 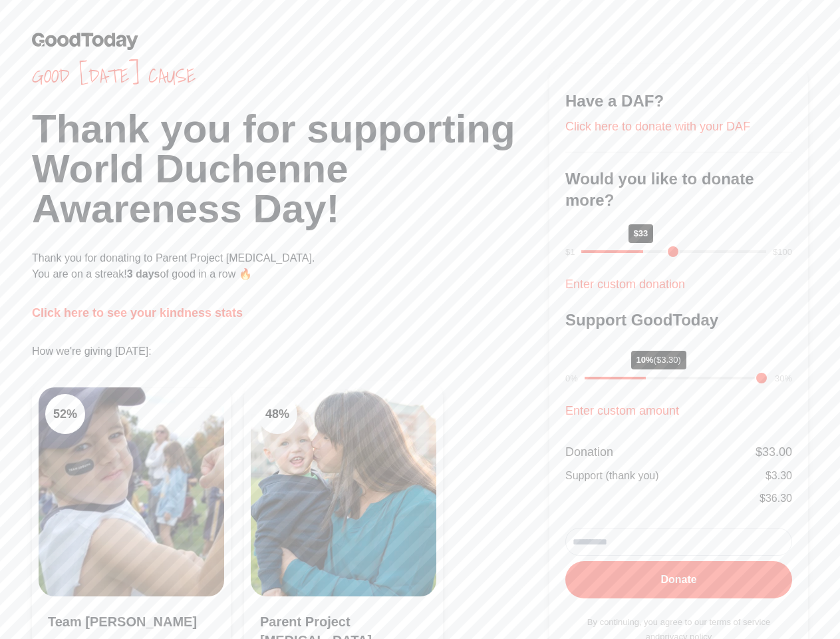 I want to click on div: 10%, so click(x=659, y=360).